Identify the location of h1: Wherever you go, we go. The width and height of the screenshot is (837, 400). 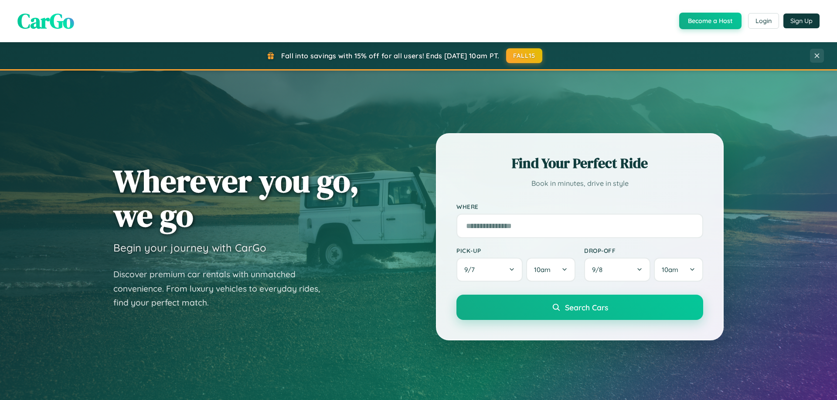
(236, 198).